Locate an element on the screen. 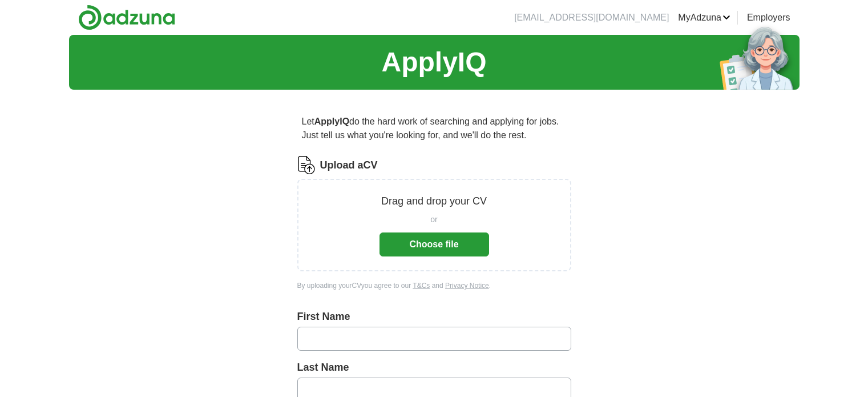 The width and height of the screenshot is (868, 397). a: Employers is located at coordinates (768, 17).